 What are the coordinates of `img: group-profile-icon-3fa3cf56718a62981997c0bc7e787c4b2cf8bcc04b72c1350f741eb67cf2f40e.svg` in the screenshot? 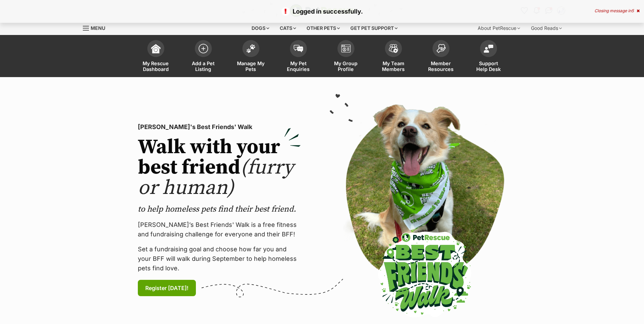 It's located at (346, 49).